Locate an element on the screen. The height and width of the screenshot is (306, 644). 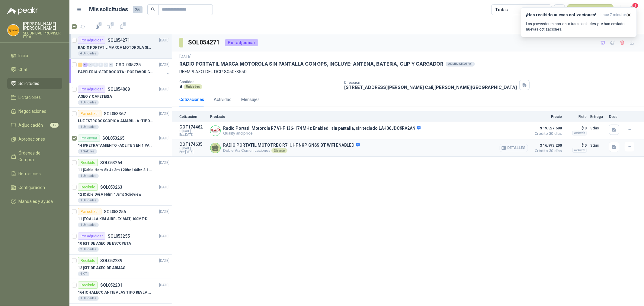
p: COT174462 is located at coordinates (193, 127).